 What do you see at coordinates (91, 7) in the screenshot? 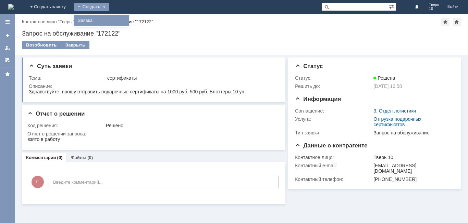
I see `div: Создать` at bounding box center [91, 7].